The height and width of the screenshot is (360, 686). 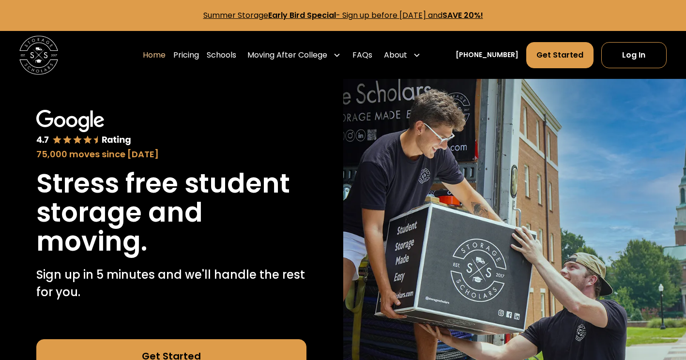 What do you see at coordinates (83, 128) in the screenshot?
I see `img: Google 4.7 star rating` at bounding box center [83, 128].